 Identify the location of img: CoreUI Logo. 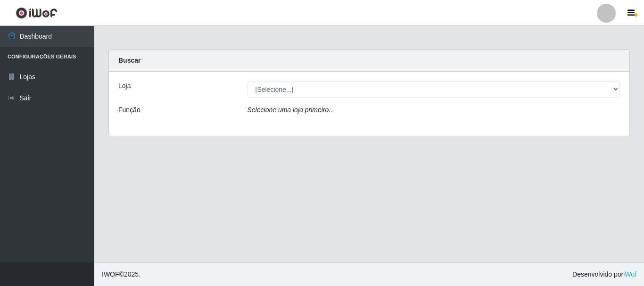
(36, 13).